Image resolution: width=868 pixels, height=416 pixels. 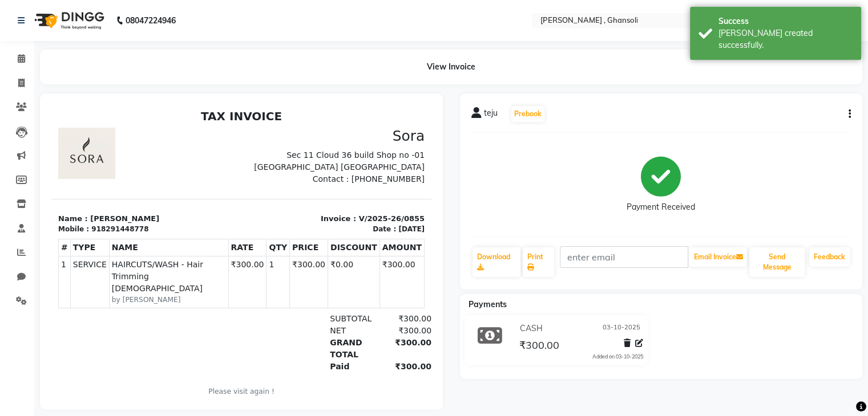 I want to click on div: Payment Received, so click(x=661, y=207).